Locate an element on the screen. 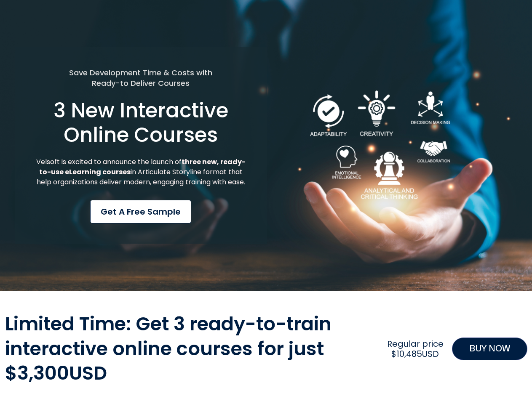 The width and height of the screenshot is (532, 404). h2: Regular price $10,485USD is located at coordinates (415, 349).